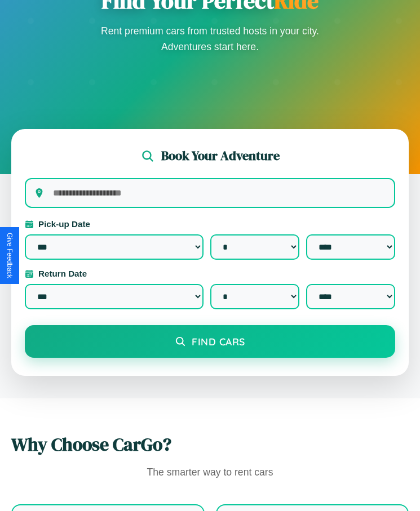  What do you see at coordinates (210, 445) in the screenshot?
I see `h2: Why Choose CarGo?` at bounding box center [210, 445].